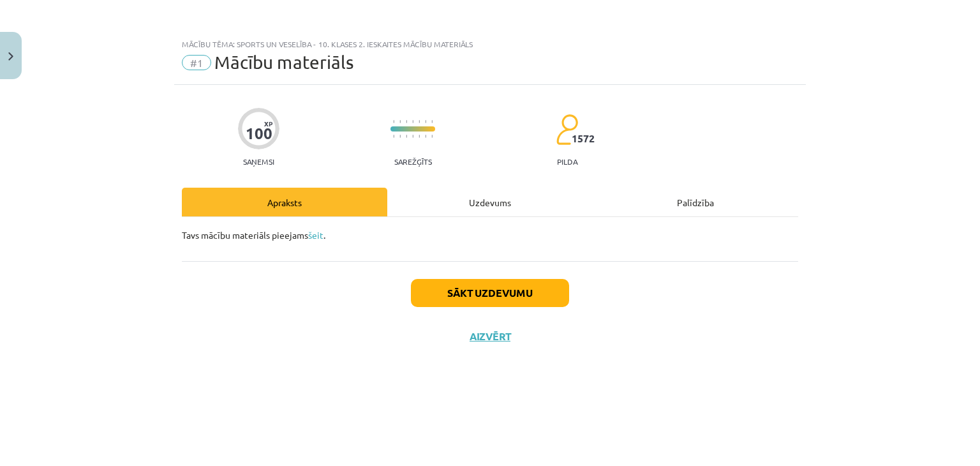  What do you see at coordinates (413, 162) in the screenshot?
I see `p: Sarežģīts` at bounding box center [413, 162].